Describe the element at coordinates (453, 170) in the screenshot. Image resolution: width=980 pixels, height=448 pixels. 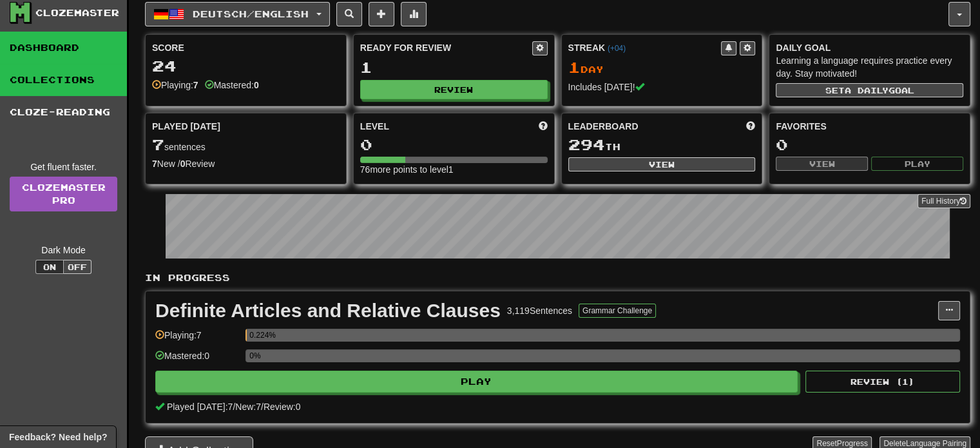
I see `div: 76 more points to level 1` at that location.